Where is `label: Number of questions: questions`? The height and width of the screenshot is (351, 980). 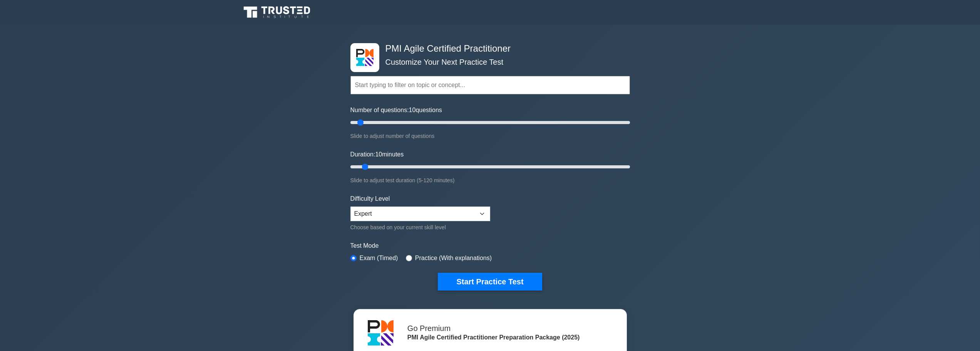
label: Number of questions: questions is located at coordinates (396, 111).